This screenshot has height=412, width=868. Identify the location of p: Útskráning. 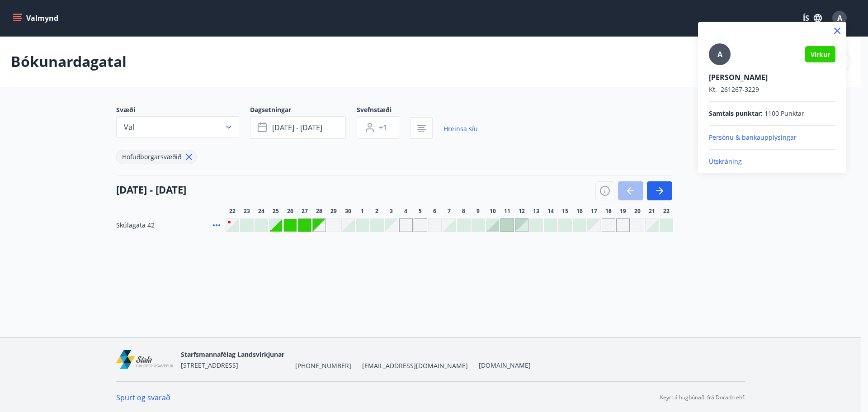
(773, 162).